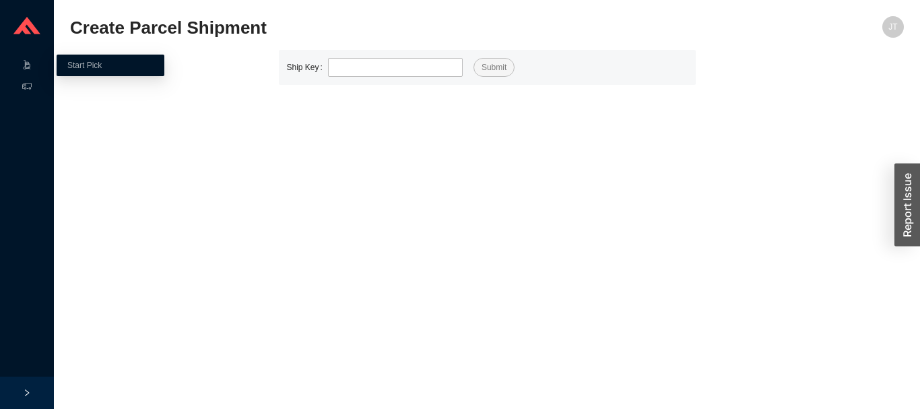 This screenshot has height=409, width=920. I want to click on h2: Create Parcel Shipment, so click(383, 28).